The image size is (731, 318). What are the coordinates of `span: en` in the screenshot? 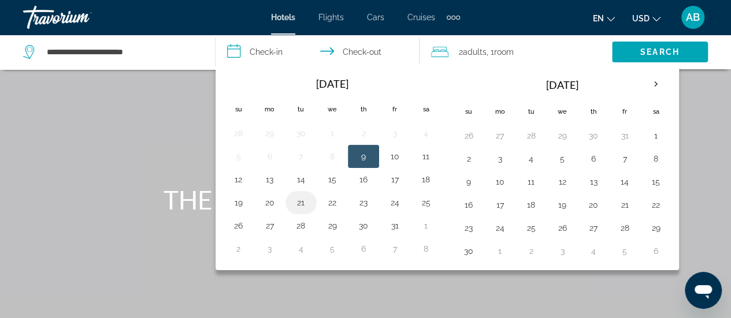 It's located at (598, 18).